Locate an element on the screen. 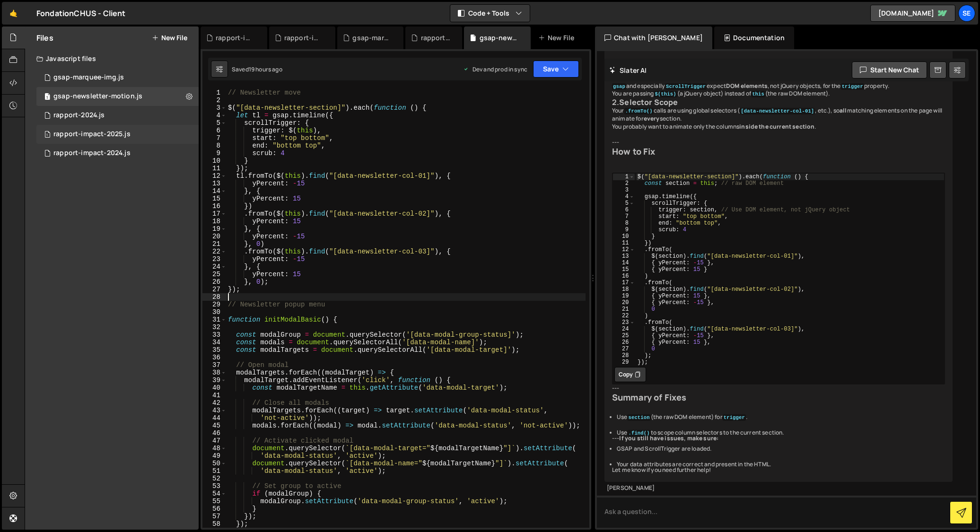 Image resolution: width=980 pixels, height=532 pixels. div: 8 is located at coordinates (624, 223).